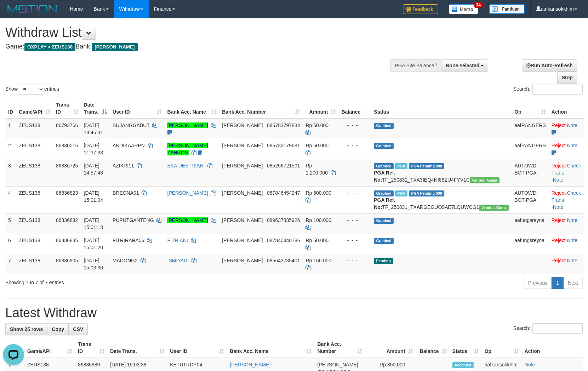 The height and width of the screenshot is (371, 588). Describe the element at coordinates (178, 240) in the screenshot. I see `a: FITRIANI` at that location.